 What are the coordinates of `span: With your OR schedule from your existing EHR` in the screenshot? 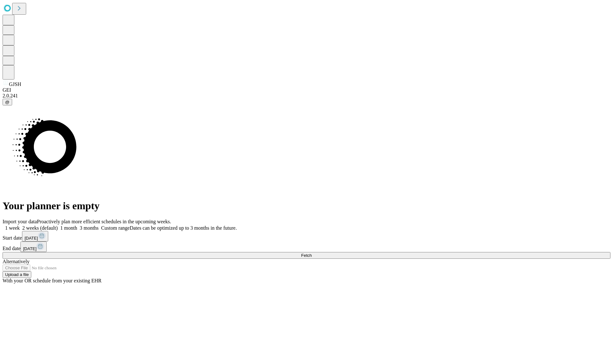 It's located at (52, 280).